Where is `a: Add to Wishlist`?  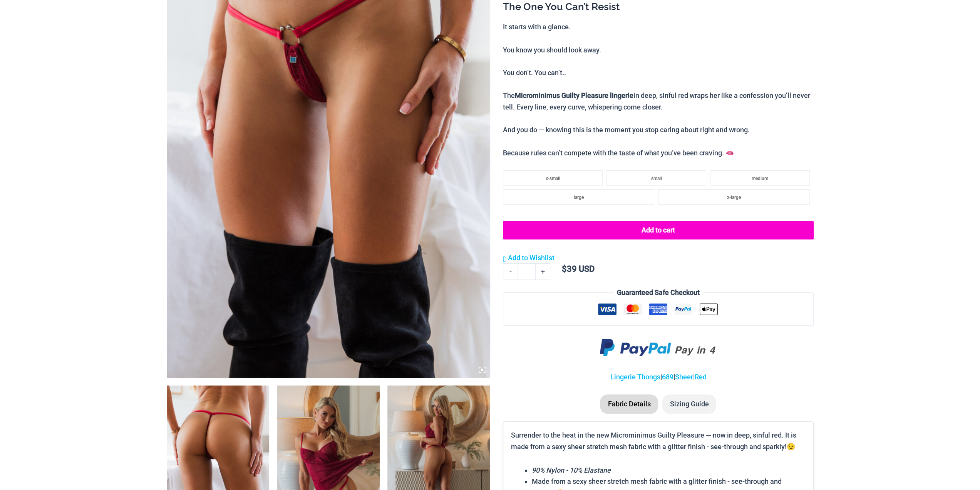
a: Add to Wishlist is located at coordinates (528, 258).